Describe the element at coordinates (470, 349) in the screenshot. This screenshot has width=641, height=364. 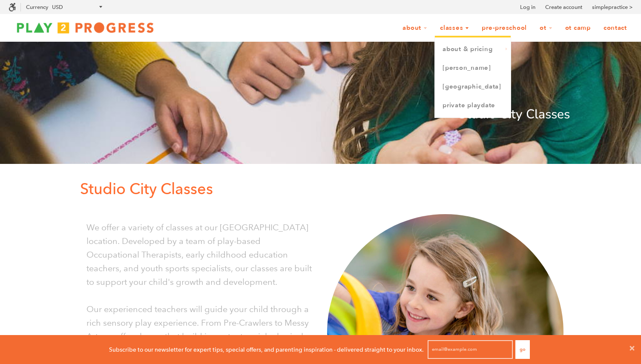
I see `input: email@example.com` at that location.